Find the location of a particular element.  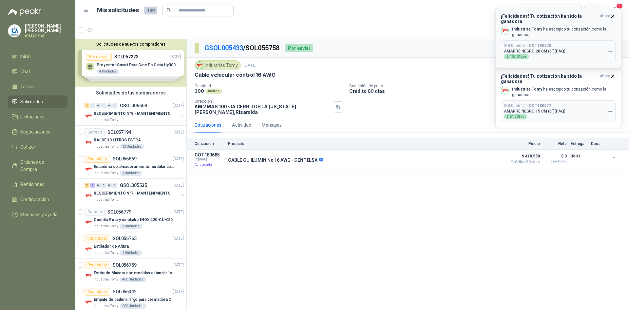

b: Industrias Tomy is located at coordinates (527, 89).